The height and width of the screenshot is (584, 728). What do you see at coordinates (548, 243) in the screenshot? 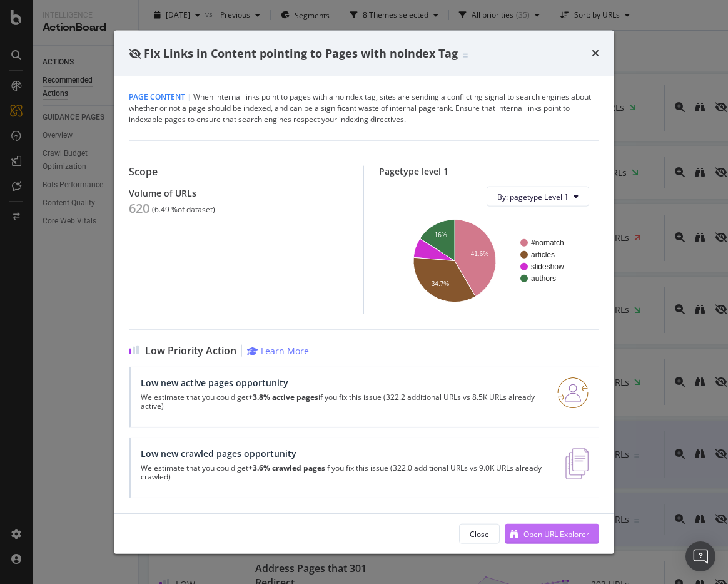
I see `text: #nomatch` at bounding box center [548, 243].